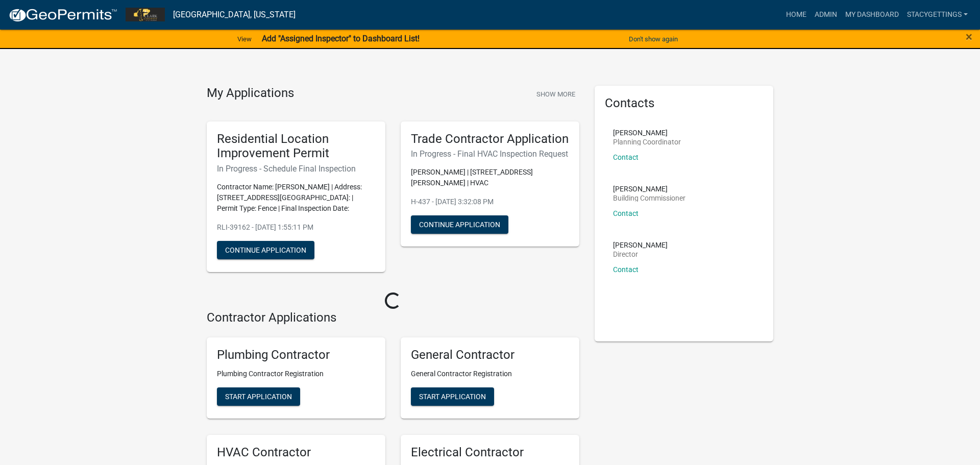 This screenshot has width=980, height=465. Describe the element at coordinates (556, 93) in the screenshot. I see `button: Show More` at that location.